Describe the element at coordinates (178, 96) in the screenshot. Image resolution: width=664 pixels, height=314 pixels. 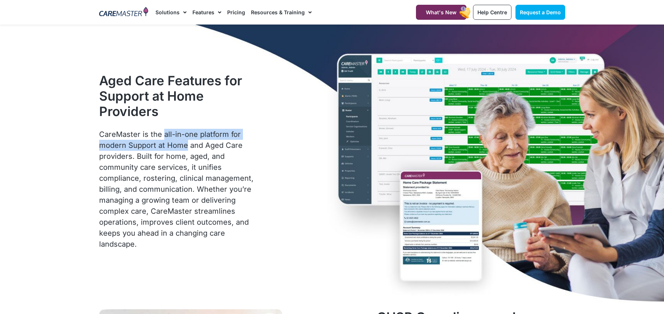
I see `h1: Aged Care Features for Support at Home Providers` at that location.